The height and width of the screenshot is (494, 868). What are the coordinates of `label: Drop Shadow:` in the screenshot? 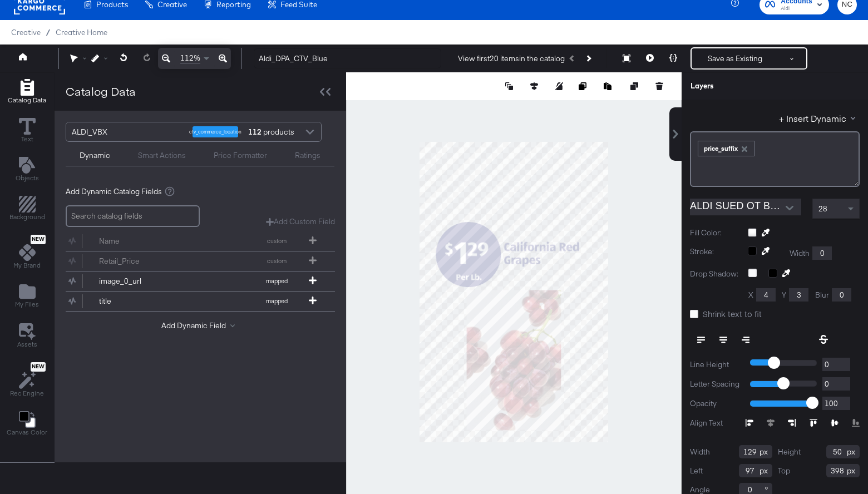 It's located at (714, 274).